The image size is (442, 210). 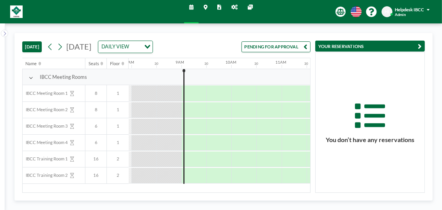 I want to click on span: IBCC Meeting Room 2, so click(x=45, y=110).